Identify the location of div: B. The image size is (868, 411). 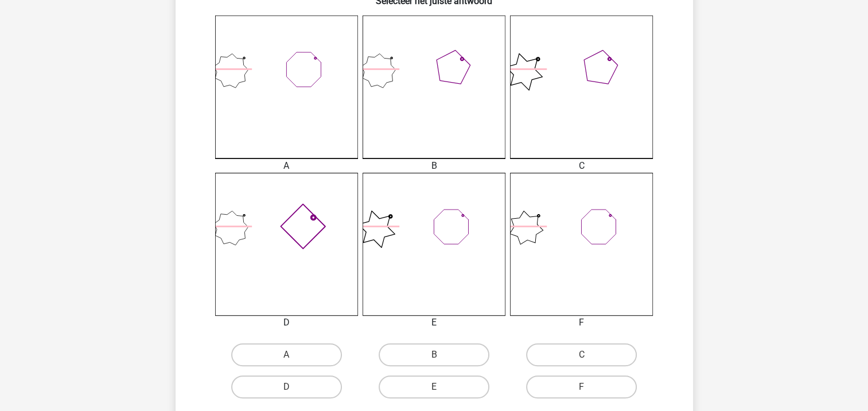
(434, 166).